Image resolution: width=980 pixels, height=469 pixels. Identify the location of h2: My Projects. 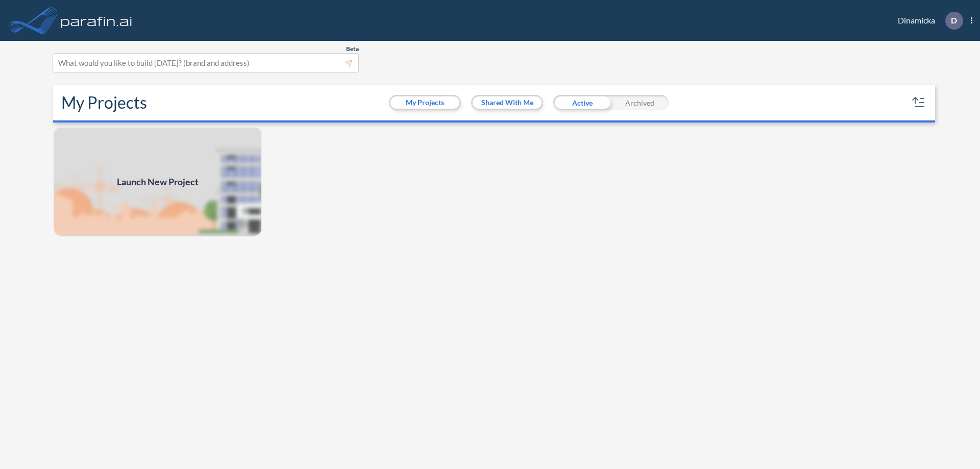
(104, 103).